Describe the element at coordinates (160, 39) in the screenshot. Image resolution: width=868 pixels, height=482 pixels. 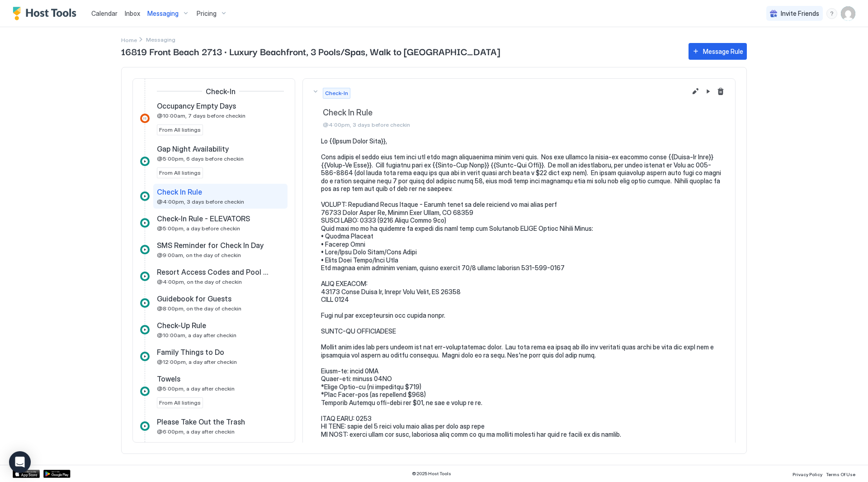
I see `span: Breadcrumb` at that location.